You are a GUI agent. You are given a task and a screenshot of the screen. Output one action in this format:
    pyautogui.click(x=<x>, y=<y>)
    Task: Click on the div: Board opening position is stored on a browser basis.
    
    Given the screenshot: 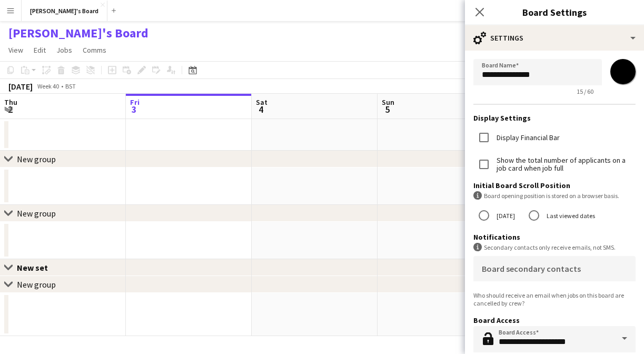 What is the action you would take?
    pyautogui.click(x=555, y=196)
    